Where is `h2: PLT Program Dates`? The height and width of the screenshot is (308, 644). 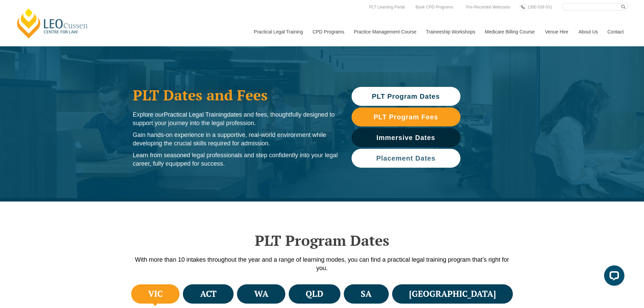
h2: PLT Program Dates is located at coordinates (322, 240).